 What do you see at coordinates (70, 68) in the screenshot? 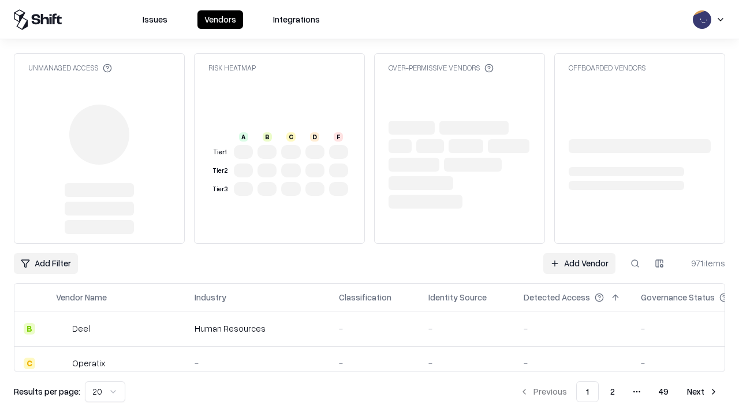
I see `div: Unmanaged Access` at bounding box center [70, 68].